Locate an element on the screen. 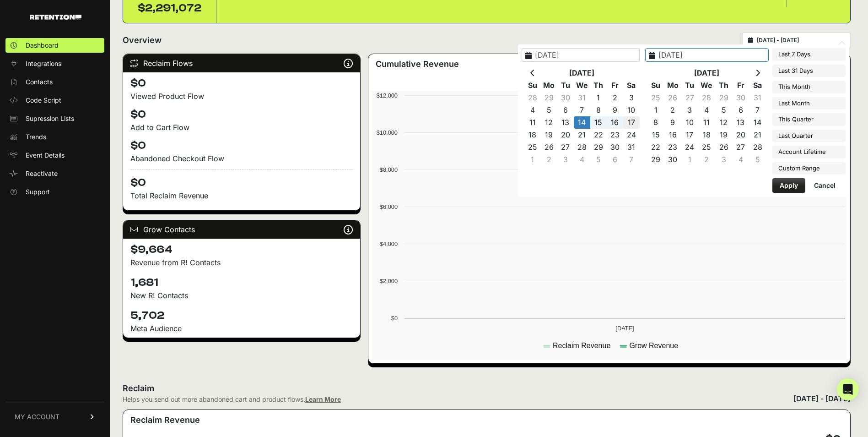 Image resolution: width=868 pixels, height=437 pixels. td: 19 is located at coordinates (550, 134).